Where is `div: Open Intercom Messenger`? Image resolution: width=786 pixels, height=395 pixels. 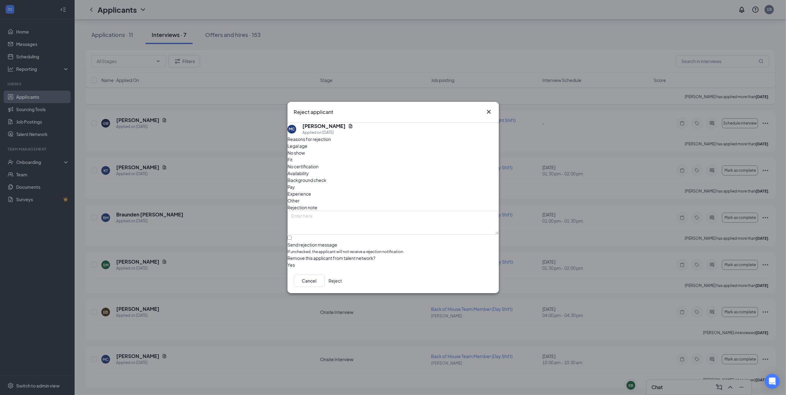
div: Open Intercom Messenger is located at coordinates (773, 382).